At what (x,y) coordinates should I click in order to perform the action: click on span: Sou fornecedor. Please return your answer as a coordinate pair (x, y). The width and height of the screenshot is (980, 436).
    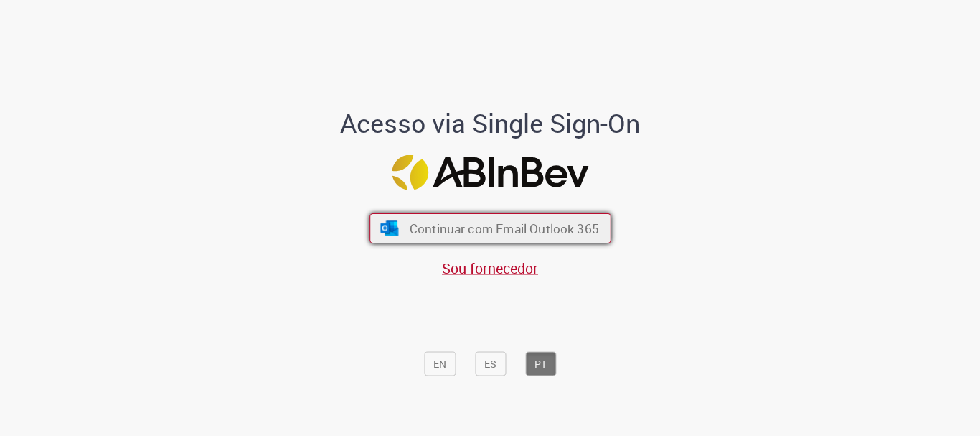
    Looking at the image, I should click on (490, 268).